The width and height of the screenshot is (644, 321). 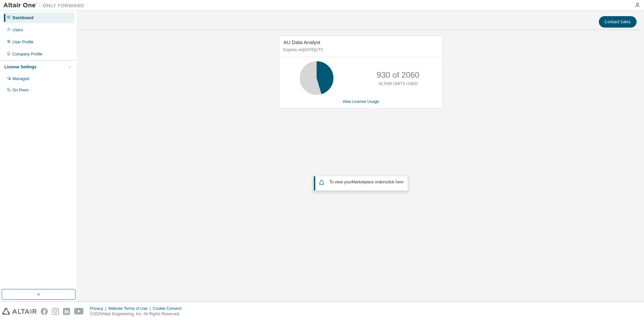 What do you see at coordinates (66, 312) in the screenshot?
I see `img: linkedin.svg` at bounding box center [66, 312].